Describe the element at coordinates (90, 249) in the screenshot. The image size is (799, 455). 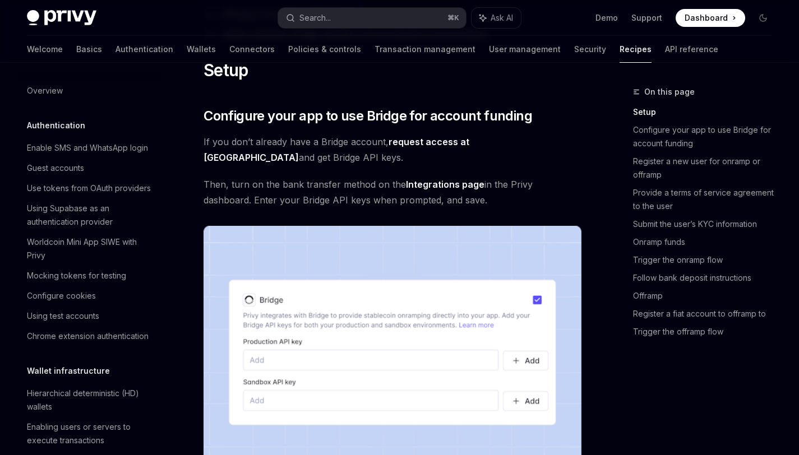
I see `a: Worldcoin Mini App SIWE with Privy` at that location.